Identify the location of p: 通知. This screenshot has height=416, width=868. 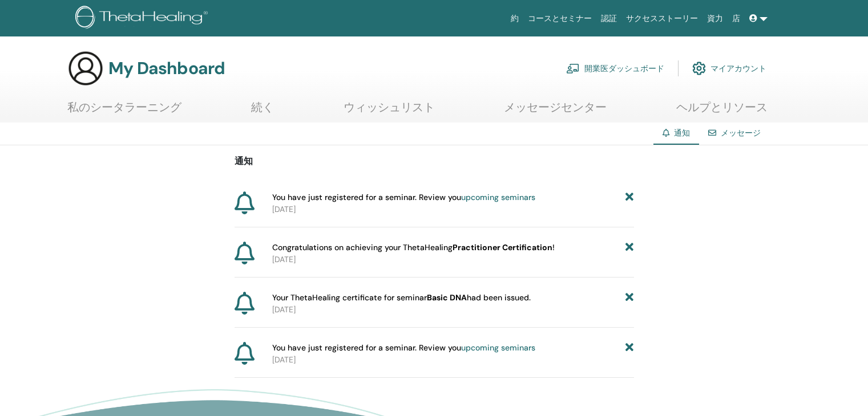
(434, 161).